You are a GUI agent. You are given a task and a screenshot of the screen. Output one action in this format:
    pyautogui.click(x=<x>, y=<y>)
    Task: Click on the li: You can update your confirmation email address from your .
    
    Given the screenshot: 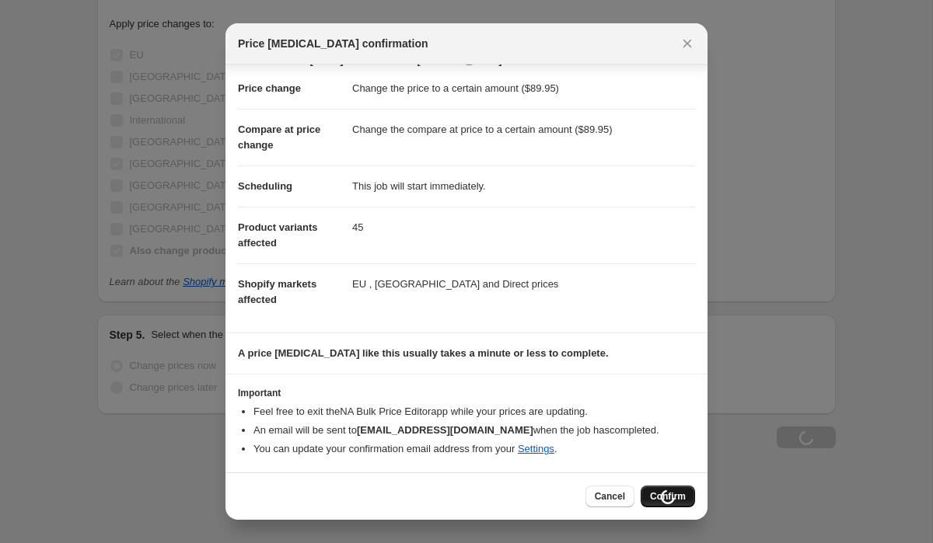 What is the action you would take?
    pyautogui.click(x=474, y=449)
    